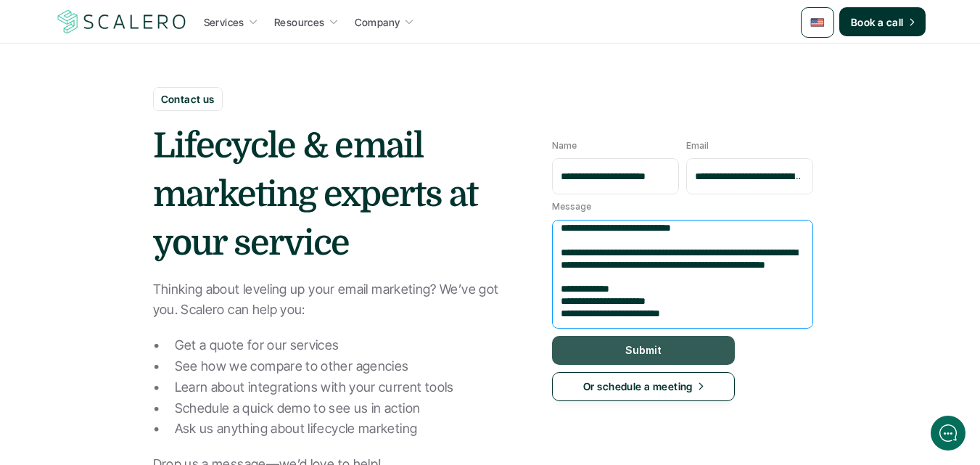  Describe the element at coordinates (877, 22) in the screenshot. I see `p: Book a call` at that location.